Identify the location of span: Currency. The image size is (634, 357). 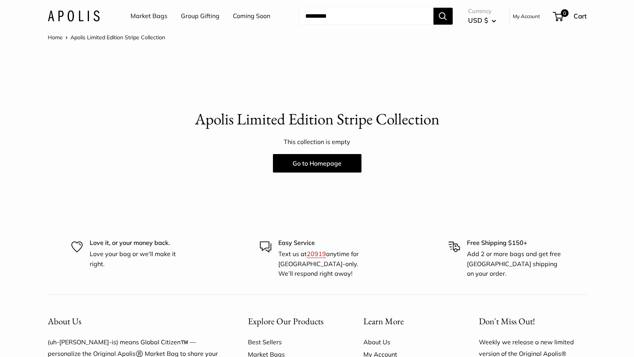
(482, 11).